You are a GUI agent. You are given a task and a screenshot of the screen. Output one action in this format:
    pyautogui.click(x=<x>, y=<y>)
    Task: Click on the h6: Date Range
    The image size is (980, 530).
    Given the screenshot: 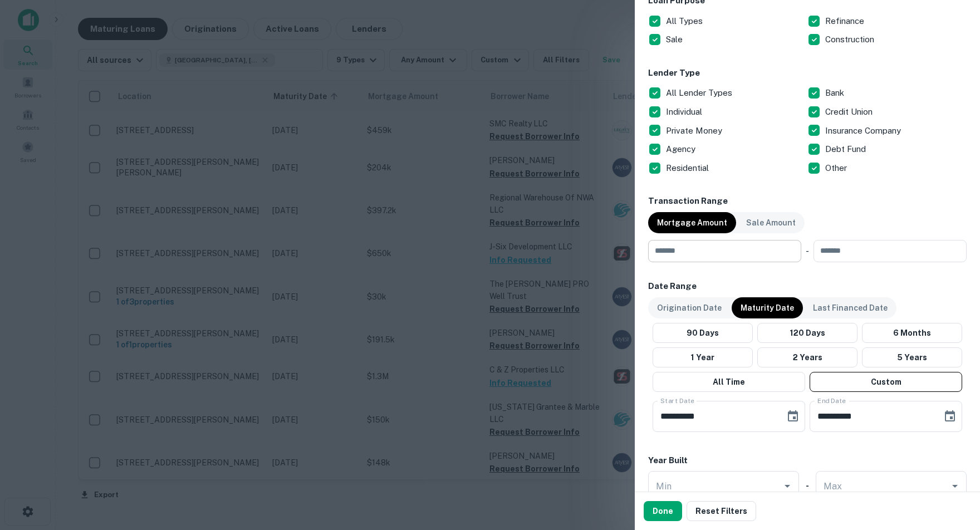 What is the action you would take?
    pyautogui.click(x=808, y=286)
    